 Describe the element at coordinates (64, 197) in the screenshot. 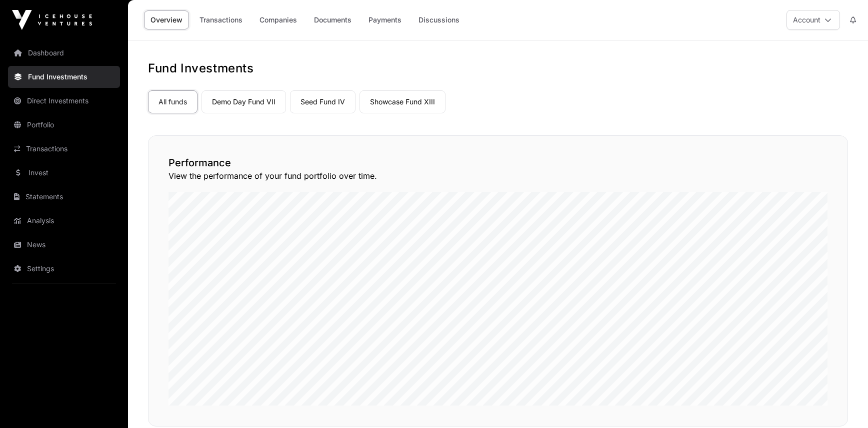

I see `a: Statements` at that location.